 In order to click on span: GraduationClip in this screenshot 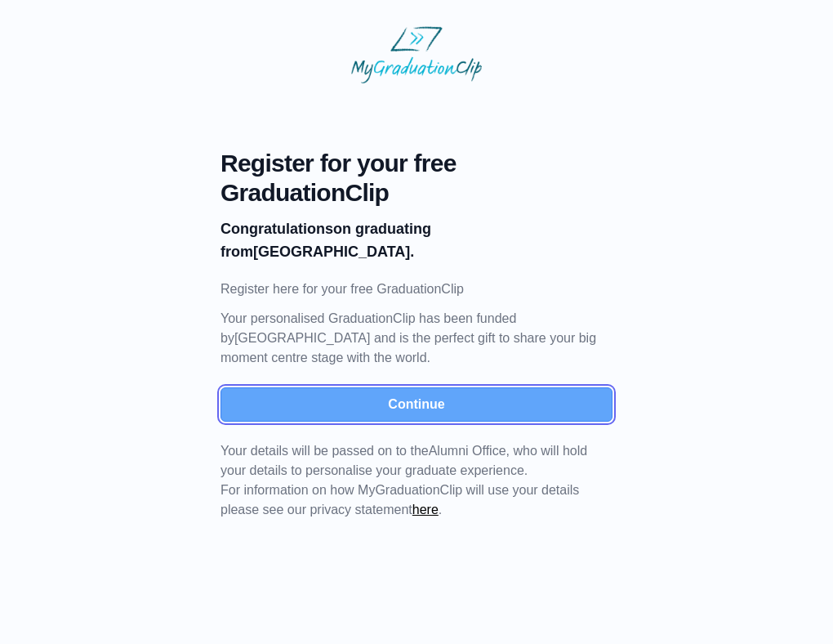, I will do `click(416, 193)`.